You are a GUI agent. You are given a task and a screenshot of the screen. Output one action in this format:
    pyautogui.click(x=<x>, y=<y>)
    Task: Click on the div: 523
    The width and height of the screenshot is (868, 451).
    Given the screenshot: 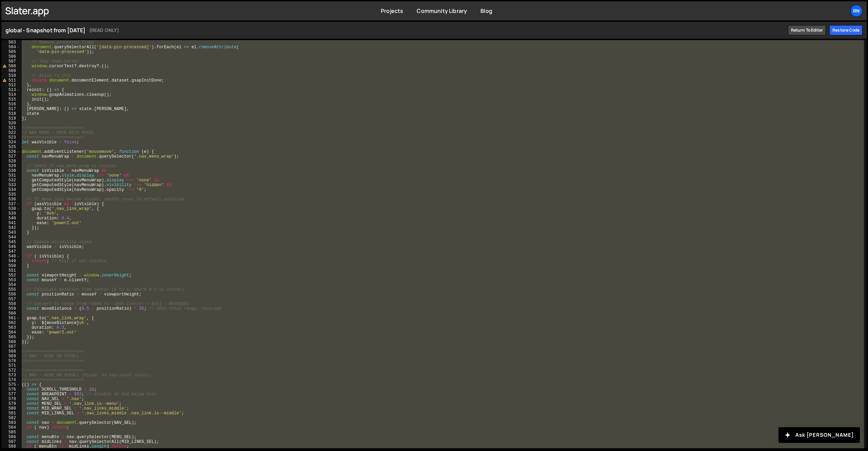 What is the action you would take?
    pyautogui.click(x=11, y=137)
    